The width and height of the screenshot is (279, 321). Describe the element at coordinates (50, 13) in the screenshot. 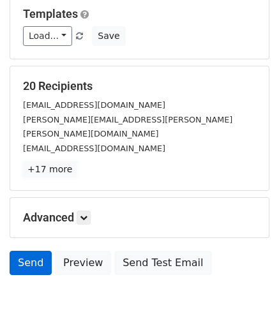

I see `a: Templates` at that location.